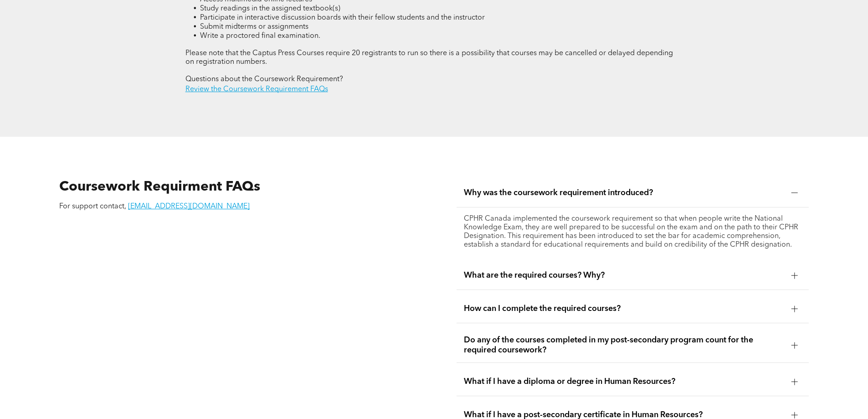  I want to click on span: Please note that the Captus Press Courses require 20 registrants to run so there is a possibility..., so click(429, 58).